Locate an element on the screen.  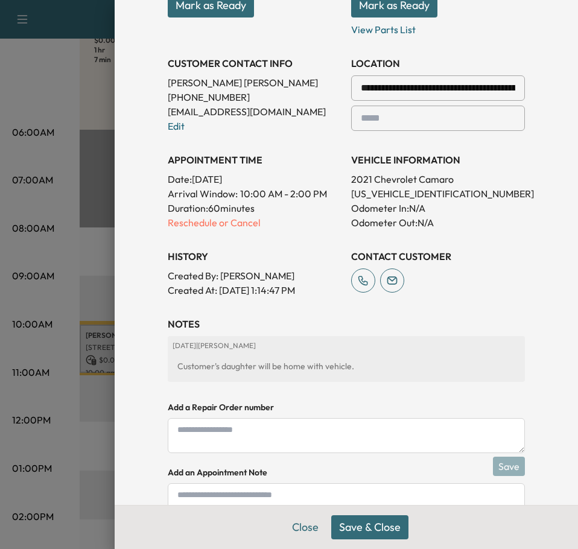
p: Odometer Out: N/A is located at coordinates (438, 223).